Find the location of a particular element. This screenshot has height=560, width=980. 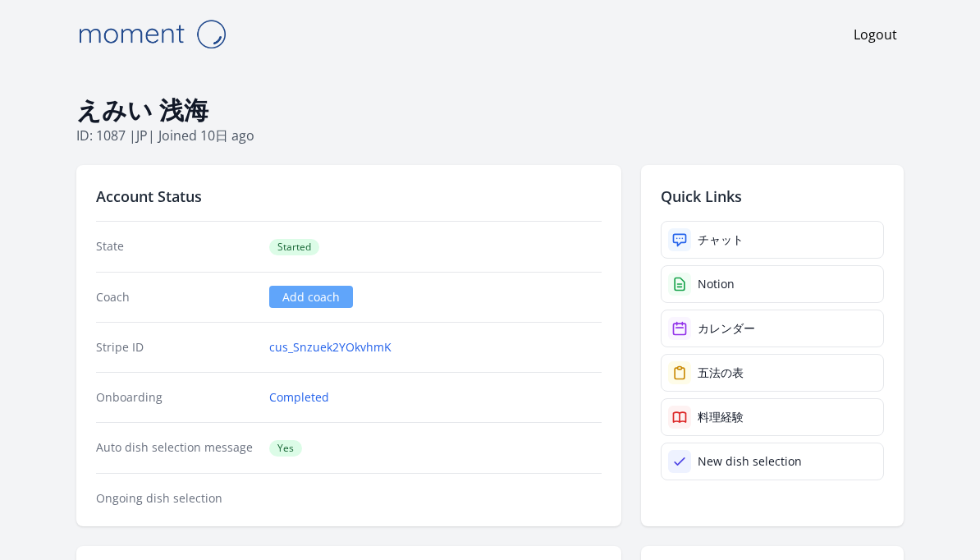

img: Moment is located at coordinates (152, 34).